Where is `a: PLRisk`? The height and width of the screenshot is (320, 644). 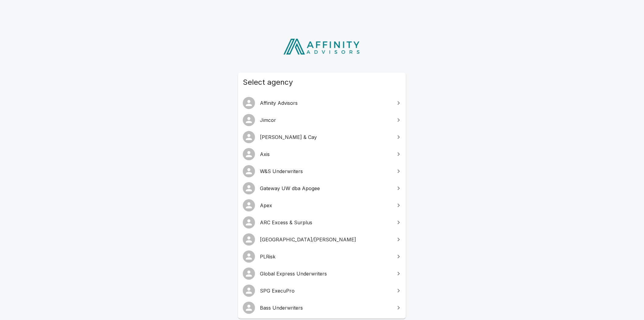
a: PLRisk is located at coordinates (322, 257).